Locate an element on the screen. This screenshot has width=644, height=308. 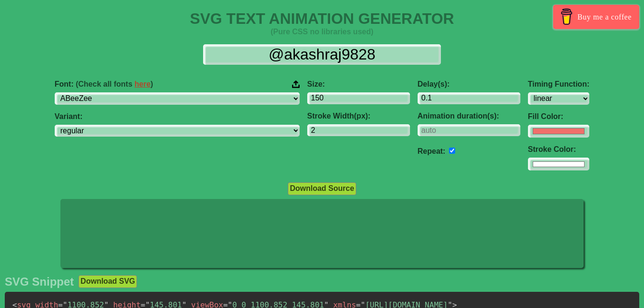
span: (Check all fonts ) is located at coordinates (114, 84).